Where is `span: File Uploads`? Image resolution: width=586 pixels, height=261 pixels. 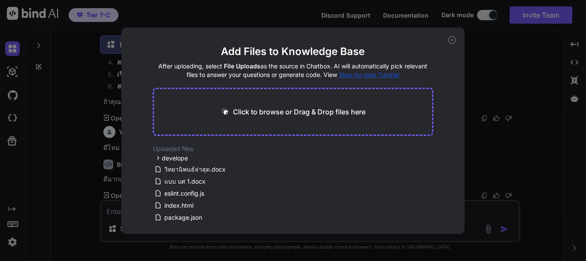 span: File Uploads is located at coordinates (242, 66).